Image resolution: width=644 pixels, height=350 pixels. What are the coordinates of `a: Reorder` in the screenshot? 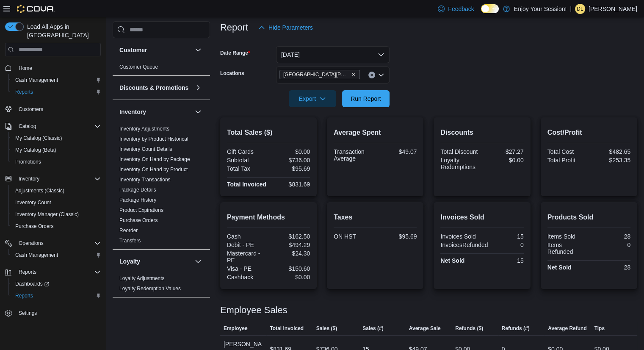 It's located at (128, 230).